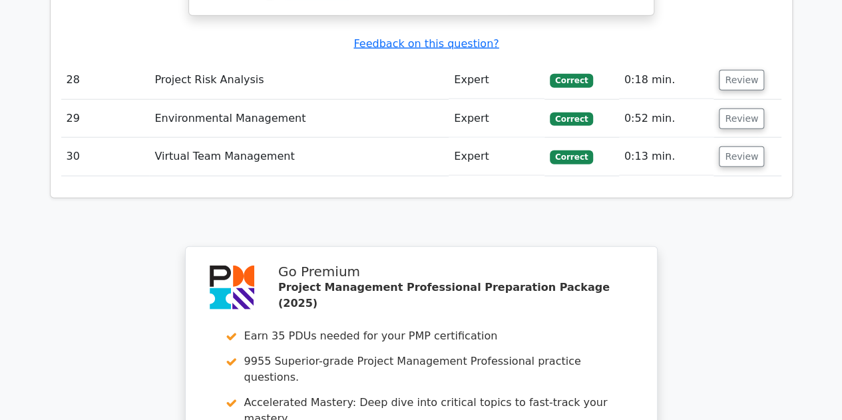  What do you see at coordinates (426, 43) in the screenshot?
I see `u: Feedback on this question?` at bounding box center [426, 43].